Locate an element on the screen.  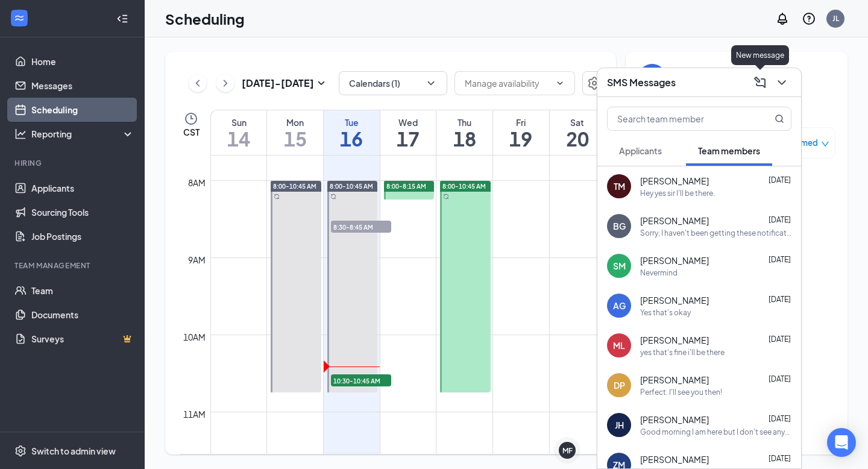
button: ChevronRight is located at coordinates (225, 83).